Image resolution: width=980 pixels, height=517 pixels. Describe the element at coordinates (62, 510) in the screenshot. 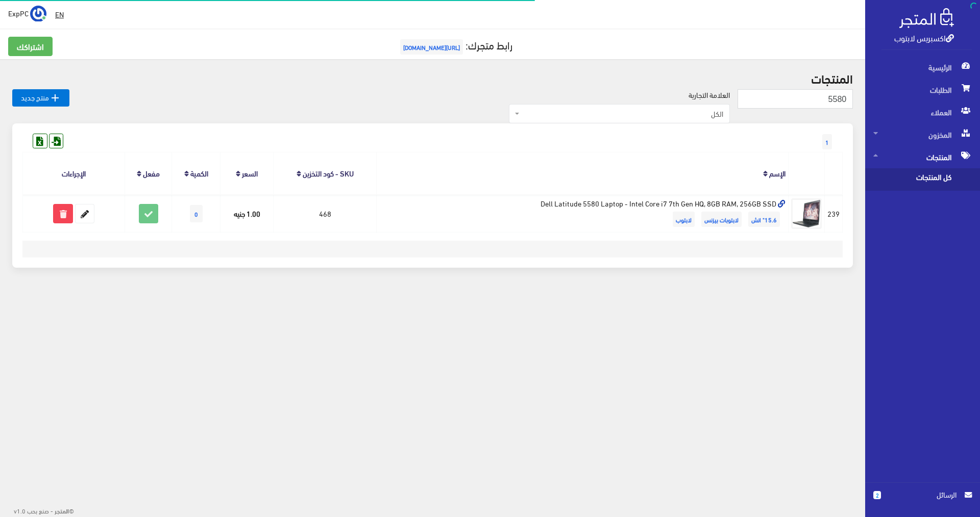

I see `strong: المتجر` at that location.